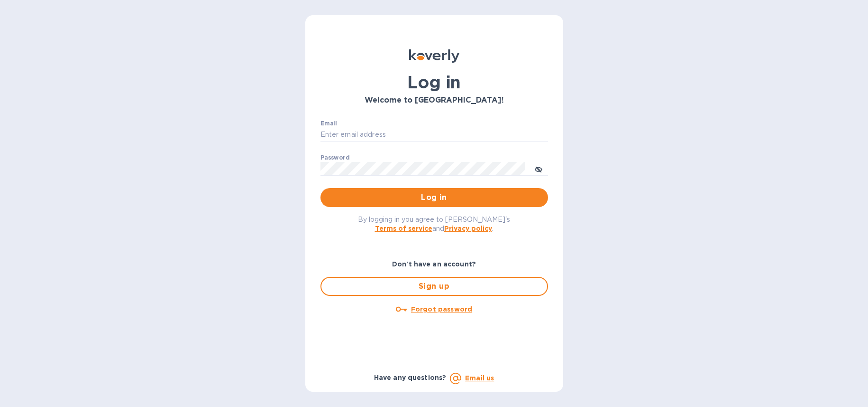 Image resolution: width=868 pixels, height=407 pixels. I want to click on a: Privacy policy, so click(468, 228).